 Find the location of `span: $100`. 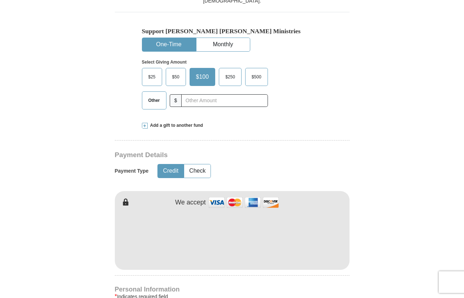

span: $100 is located at coordinates (203, 77).